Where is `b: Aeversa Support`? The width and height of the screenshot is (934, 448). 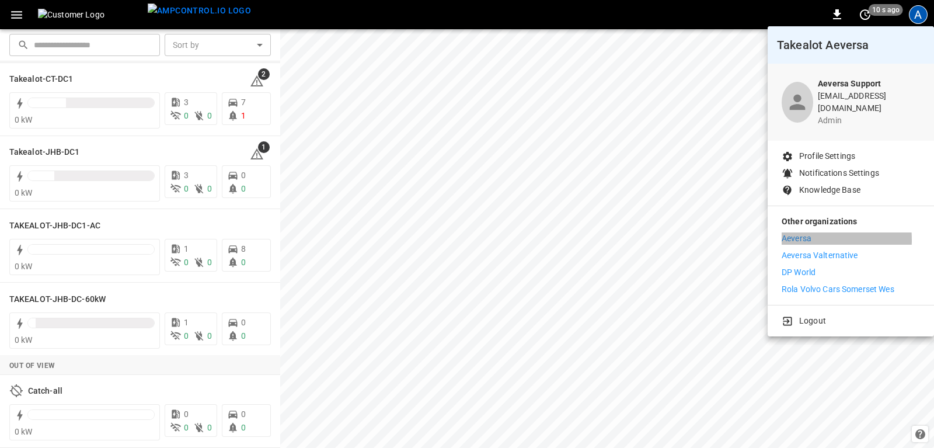 b: Aeversa Support is located at coordinates (850, 83).